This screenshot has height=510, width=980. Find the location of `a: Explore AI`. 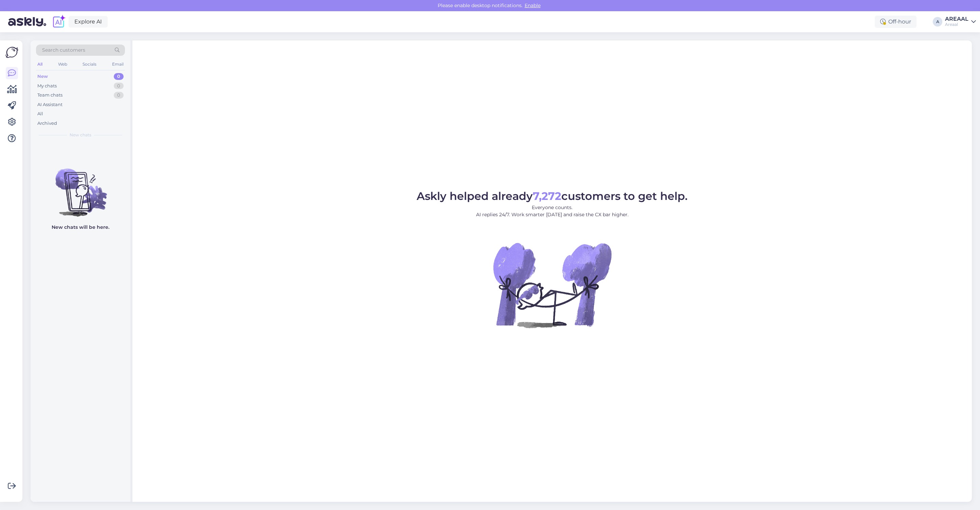

a: Explore AI is located at coordinates (88, 22).